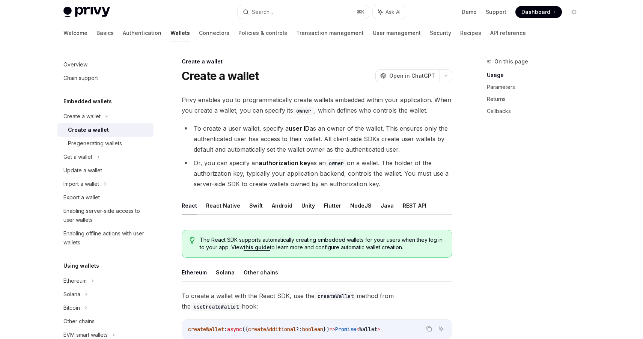  I want to click on span: createAdditional, so click(272, 329).